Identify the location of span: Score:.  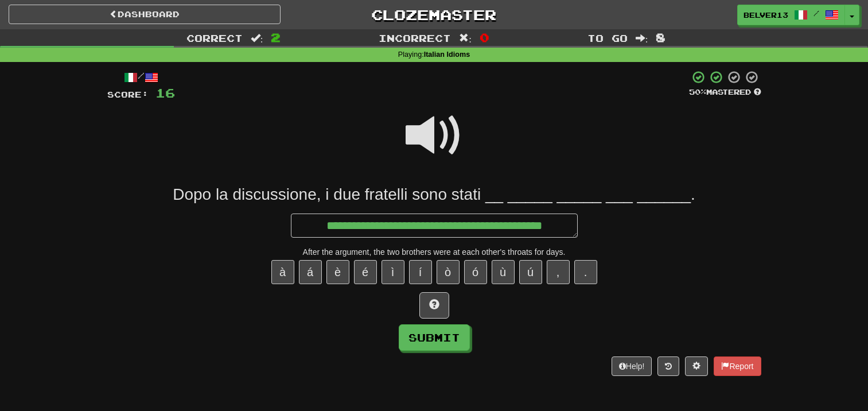
(128, 94).